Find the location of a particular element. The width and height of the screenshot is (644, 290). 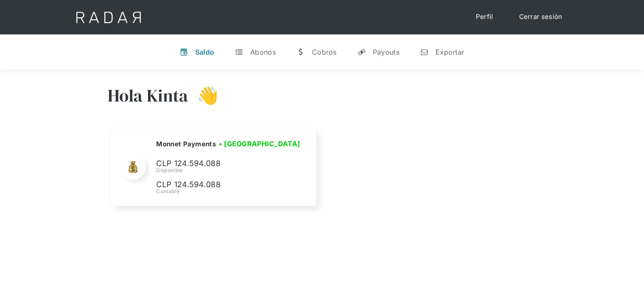

div: v is located at coordinates (184, 52).